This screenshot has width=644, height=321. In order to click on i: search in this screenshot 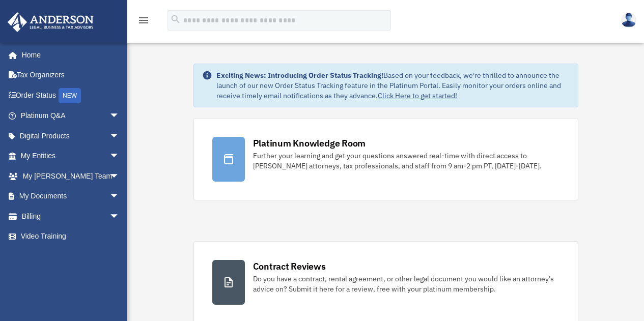, I will do `click(175, 19)`.